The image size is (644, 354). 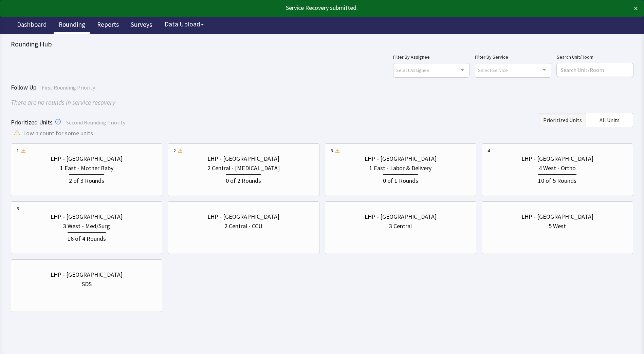 I want to click on span: First Rounding Priority, so click(x=69, y=87).